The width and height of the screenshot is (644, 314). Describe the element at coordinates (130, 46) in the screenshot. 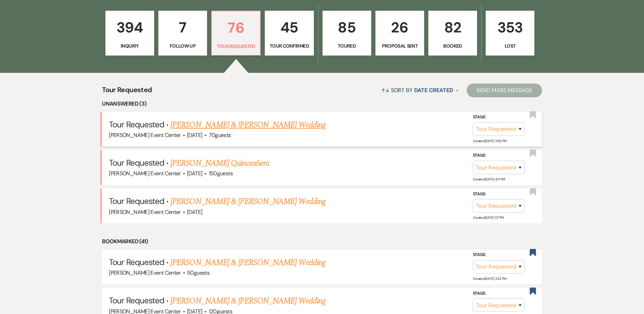

I see `p: Inquiry` at that location.